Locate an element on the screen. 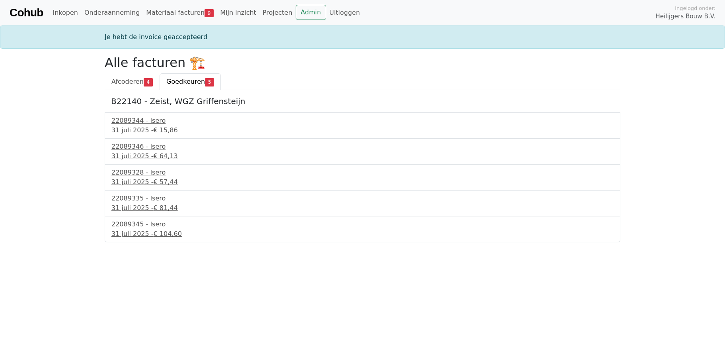  span: Ingelogd onder: is located at coordinates (696, 8).